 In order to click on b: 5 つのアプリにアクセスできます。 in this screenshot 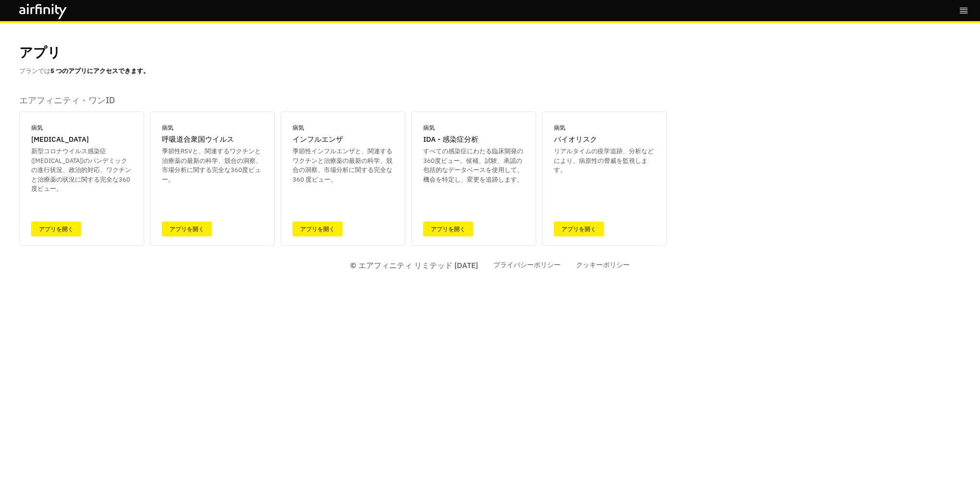, I will do `click(100, 71)`.